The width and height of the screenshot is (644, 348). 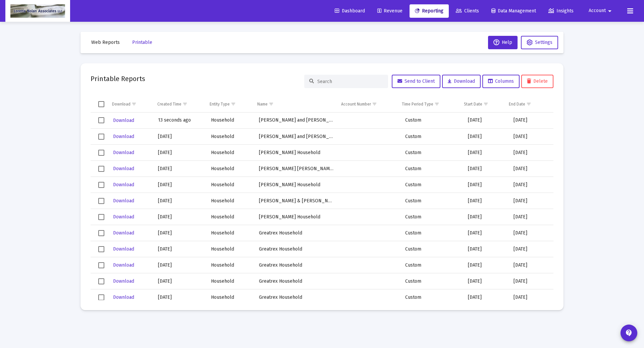 I want to click on td: Column Account Number, so click(x=366, y=104).